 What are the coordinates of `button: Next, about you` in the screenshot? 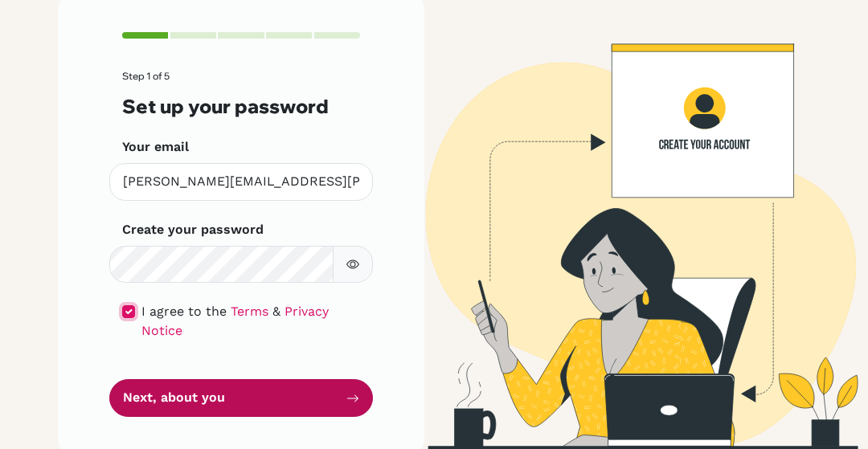 It's located at (241, 398).